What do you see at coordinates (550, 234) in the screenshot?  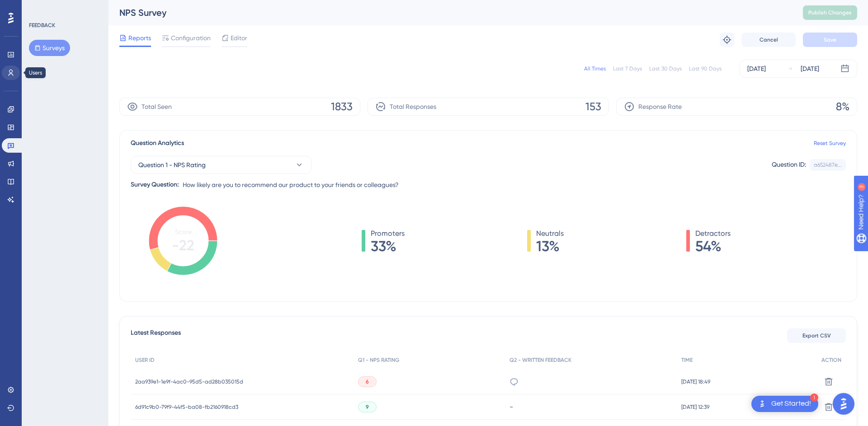 I see `span: Neutrals` at bounding box center [550, 234].